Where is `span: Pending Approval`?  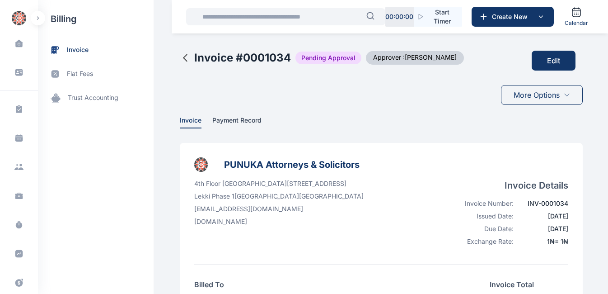 span: Pending Approval is located at coordinates (328, 58).